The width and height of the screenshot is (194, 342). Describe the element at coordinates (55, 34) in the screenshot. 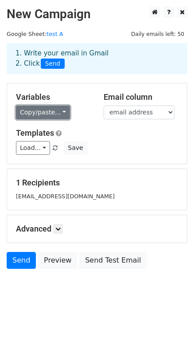

I see `a: test A` at that location.